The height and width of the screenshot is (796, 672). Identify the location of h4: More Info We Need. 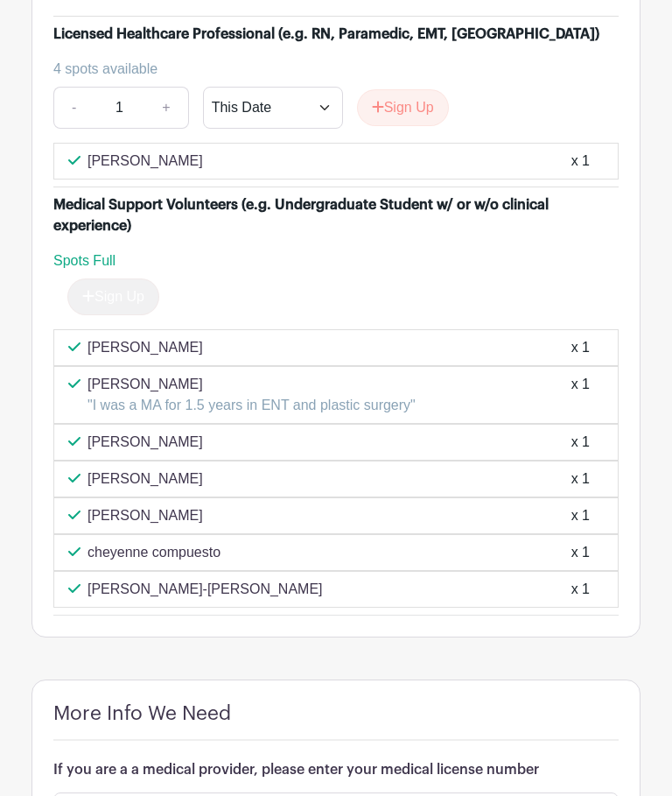
(142, 713).